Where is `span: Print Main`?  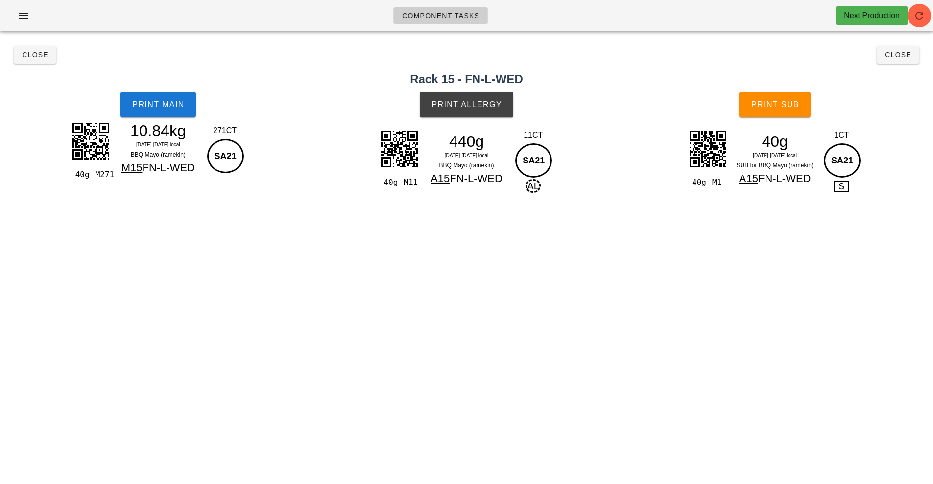
span: Print Main is located at coordinates (158, 105).